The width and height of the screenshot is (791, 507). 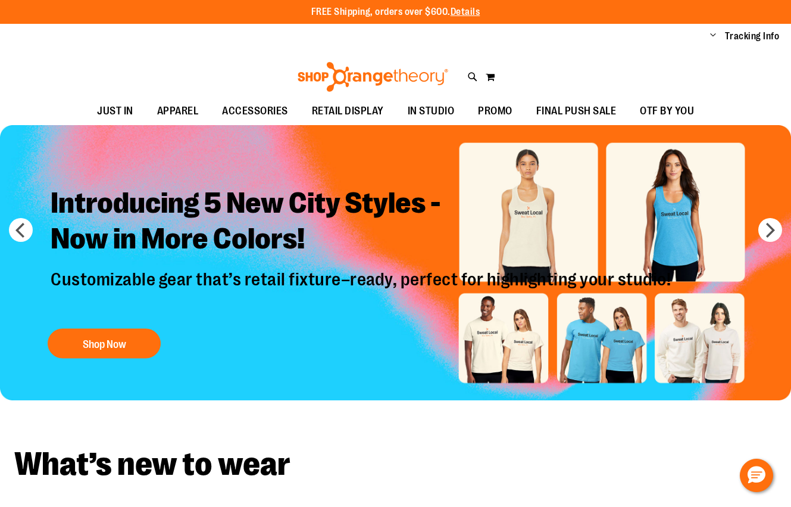 What do you see at coordinates (495, 111) in the screenshot?
I see `a: PROMO` at bounding box center [495, 111].